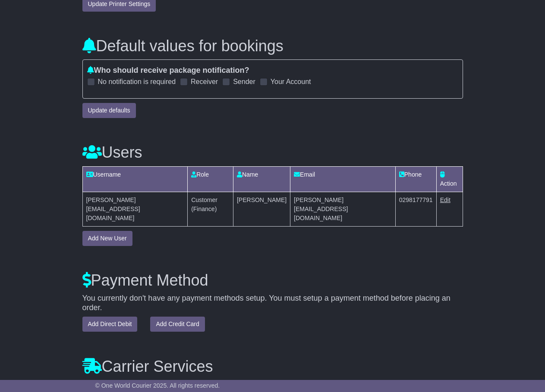 The width and height of the screenshot is (545, 392). What do you see at coordinates (416, 179) in the screenshot?
I see `td: Phone` at bounding box center [416, 179].